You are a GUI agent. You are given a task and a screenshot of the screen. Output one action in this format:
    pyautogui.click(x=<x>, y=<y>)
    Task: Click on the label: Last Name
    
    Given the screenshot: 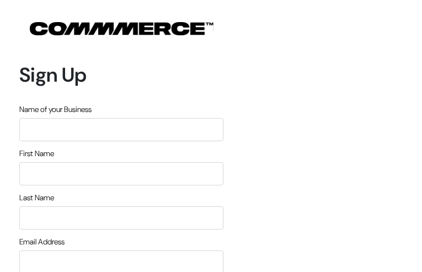 What is the action you would take?
    pyautogui.click(x=36, y=197)
    